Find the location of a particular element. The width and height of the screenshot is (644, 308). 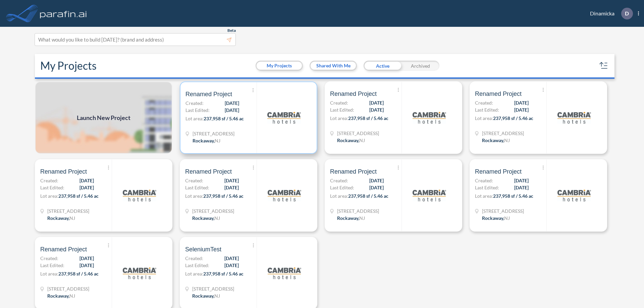

span: SeleniumTest is located at coordinates (203, 249).